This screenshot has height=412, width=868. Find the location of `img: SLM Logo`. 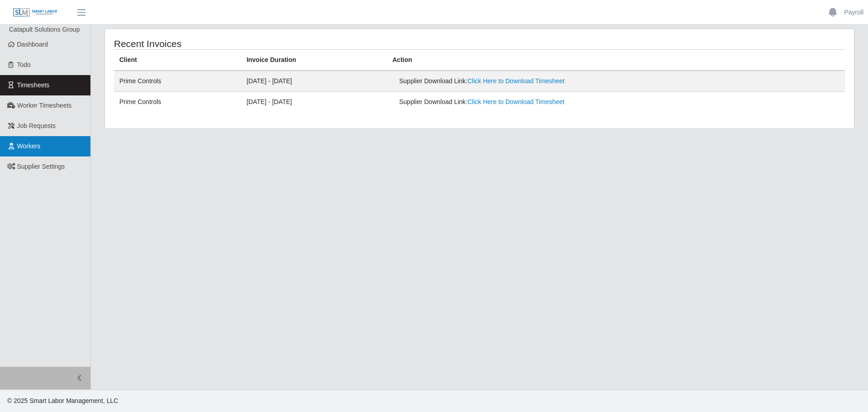

img: SLM Logo is located at coordinates (35, 13).